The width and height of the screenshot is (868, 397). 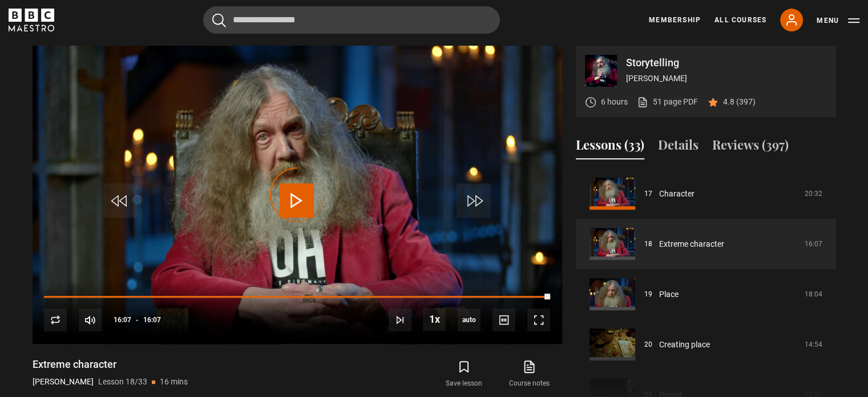 I want to click on a: BBC Maestro, so click(x=31, y=20).